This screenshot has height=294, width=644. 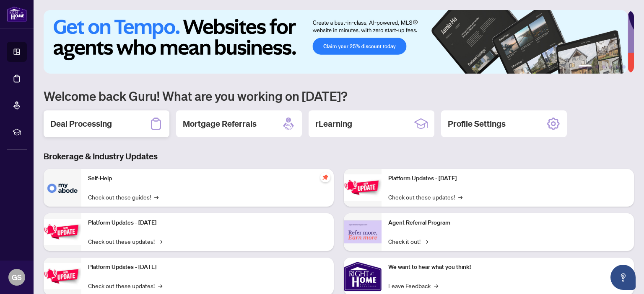 What do you see at coordinates (81, 124) in the screenshot?
I see `h2: Deal Processing` at bounding box center [81, 124].